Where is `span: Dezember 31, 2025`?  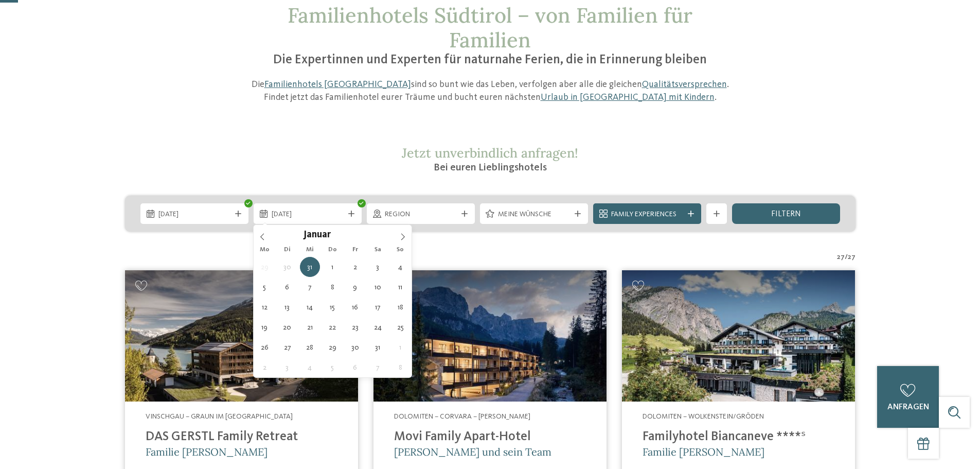
span: Dezember 31, 2025 is located at coordinates (310, 267).